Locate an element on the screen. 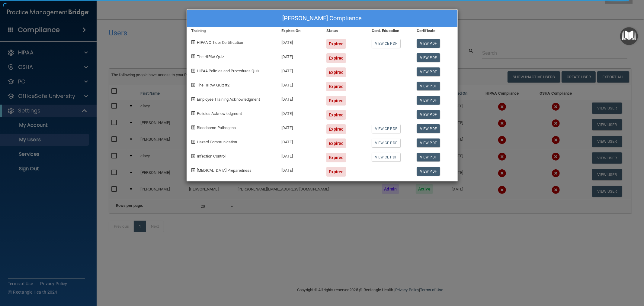 This screenshot has height=306, width=644. span: The HIPAA Quiz is located at coordinates (210, 57).